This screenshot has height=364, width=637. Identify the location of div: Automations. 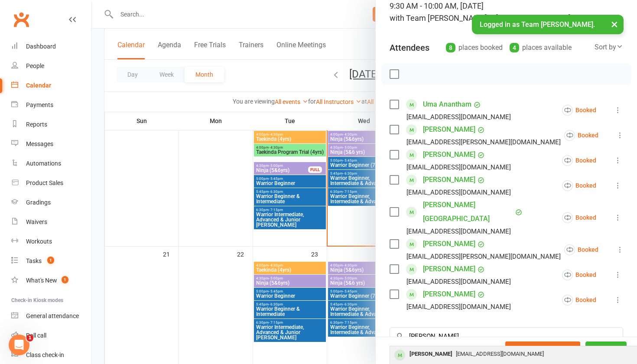
(44, 163).